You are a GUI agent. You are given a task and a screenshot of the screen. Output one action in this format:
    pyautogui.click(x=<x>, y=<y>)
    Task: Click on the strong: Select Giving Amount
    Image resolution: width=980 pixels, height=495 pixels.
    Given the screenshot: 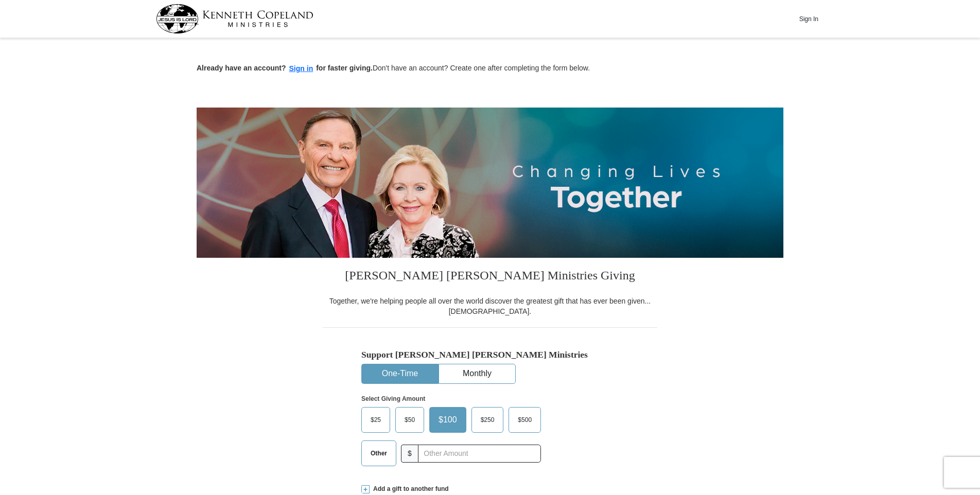 What is the action you would take?
    pyautogui.click(x=393, y=399)
    